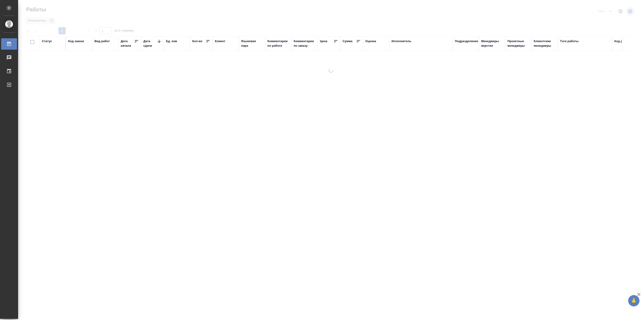 The width and height of the screenshot is (644, 320). I want to click on div: Исполнитель, so click(401, 41).